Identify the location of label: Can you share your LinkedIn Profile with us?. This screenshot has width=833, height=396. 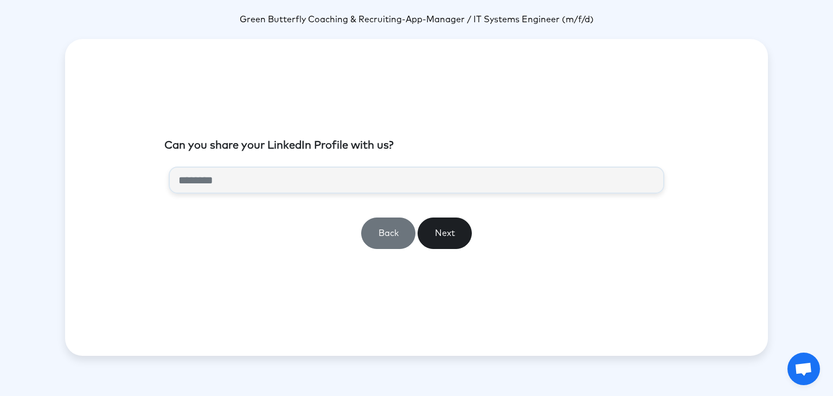
(279, 145).